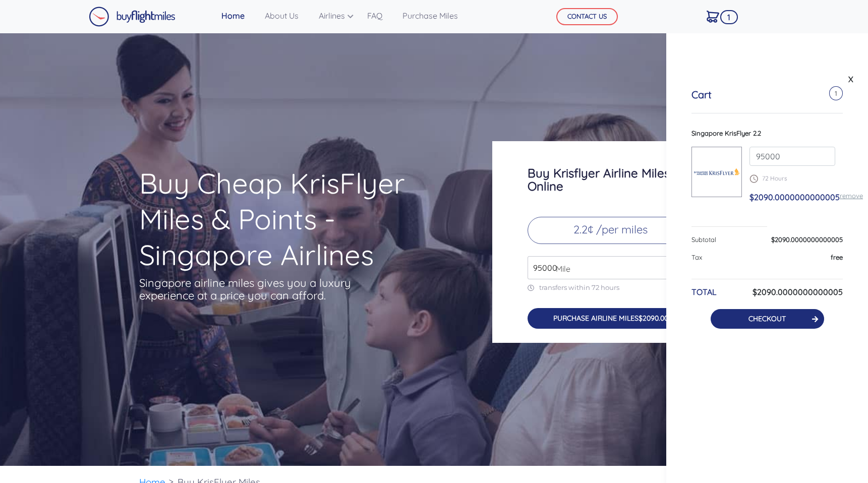 Image resolution: width=868 pixels, height=483 pixels. I want to click on a: Home, so click(233, 15).